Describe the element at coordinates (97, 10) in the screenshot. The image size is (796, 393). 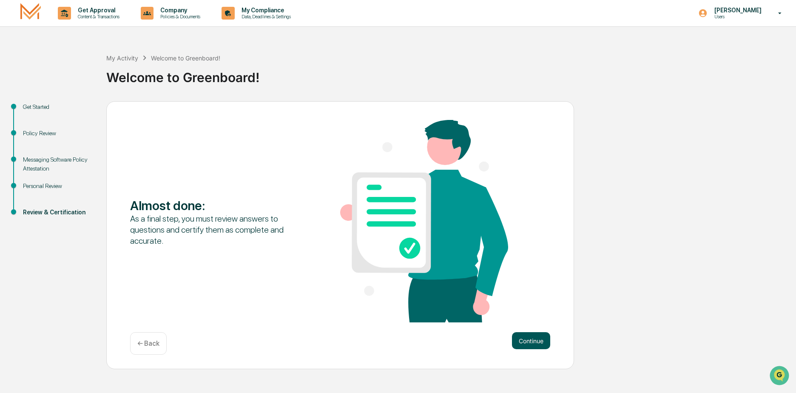
I see `p: Get Approval` at that location.